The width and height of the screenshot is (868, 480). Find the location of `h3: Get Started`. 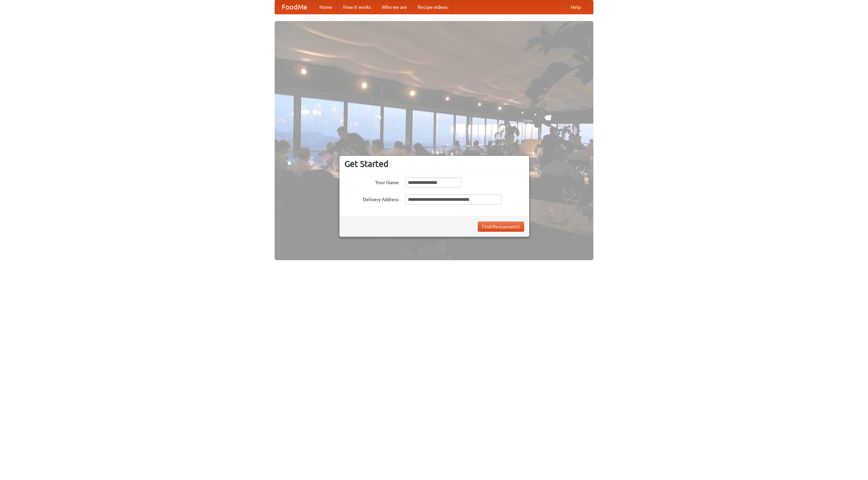

h3: Get Started is located at coordinates (435, 164).